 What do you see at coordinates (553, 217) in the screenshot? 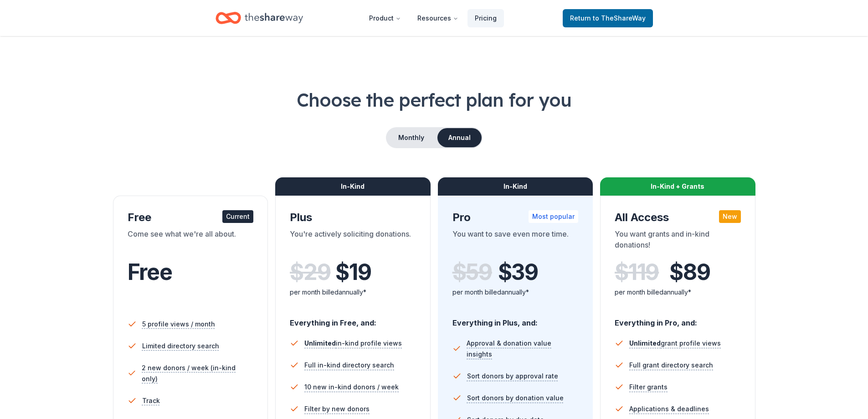
I see `div: Most popular` at bounding box center [553, 217].